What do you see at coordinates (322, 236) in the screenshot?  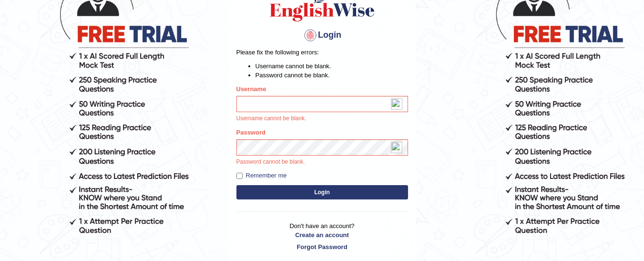 I see `p: Don't have an account?` at bounding box center [322, 236].